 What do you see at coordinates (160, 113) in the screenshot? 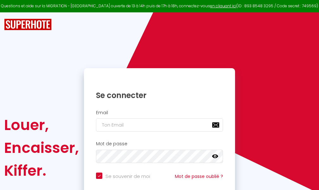
I see `h2: Email` at bounding box center [160, 113].